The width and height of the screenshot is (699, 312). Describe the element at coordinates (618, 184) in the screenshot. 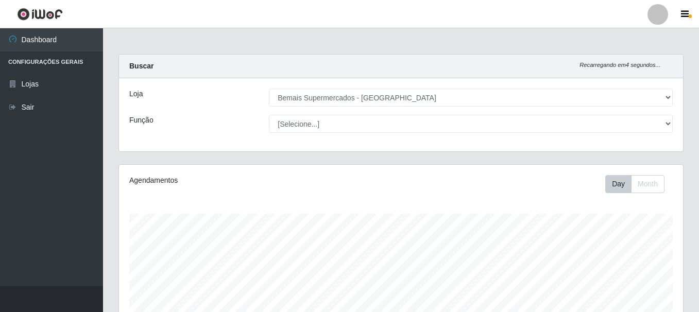

I see `button: Day` at that location.